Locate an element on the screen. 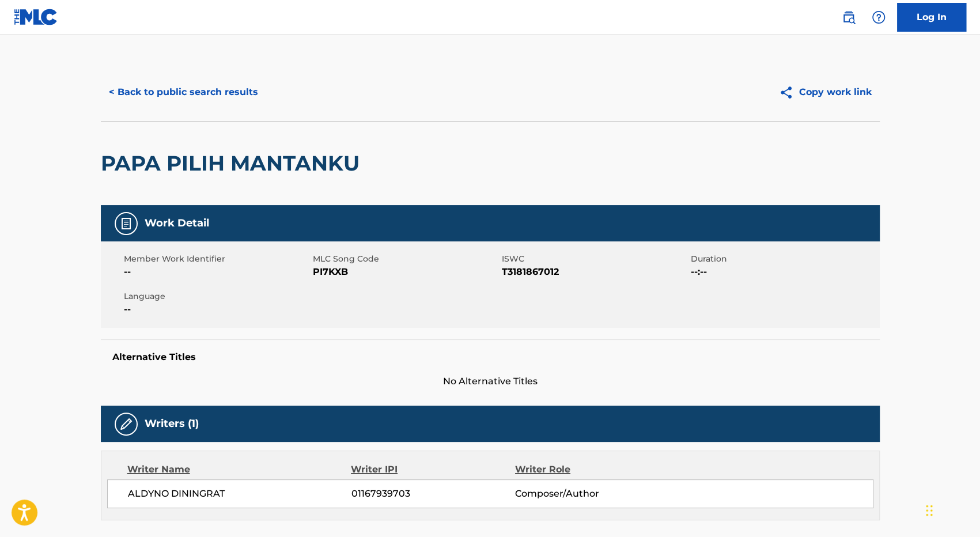 This screenshot has height=537, width=980. img: Copy work link is located at coordinates (788, 92).